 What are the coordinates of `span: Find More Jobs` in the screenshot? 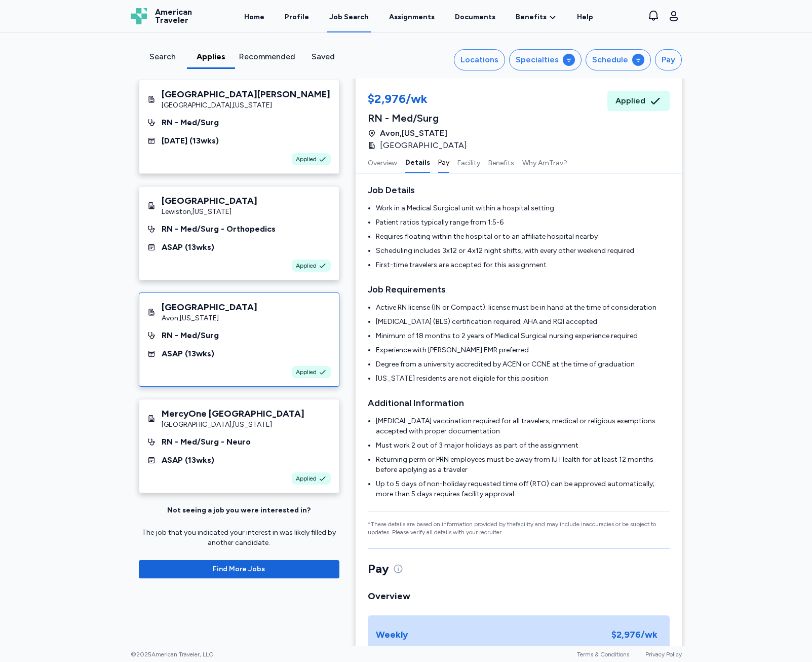 It's located at (239, 569).